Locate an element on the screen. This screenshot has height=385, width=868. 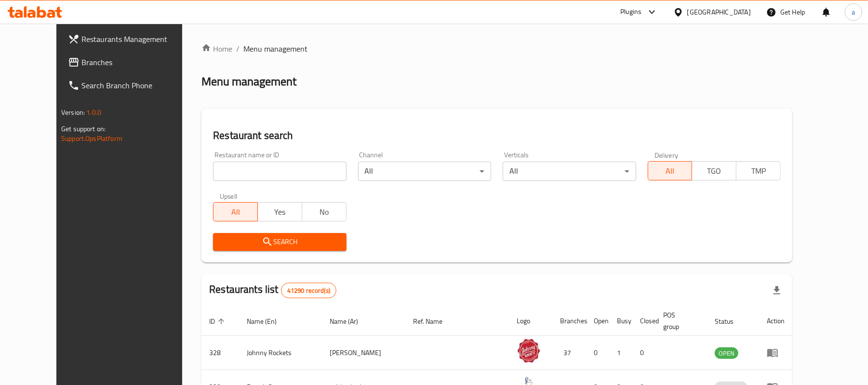
span: a is located at coordinates (853, 12).